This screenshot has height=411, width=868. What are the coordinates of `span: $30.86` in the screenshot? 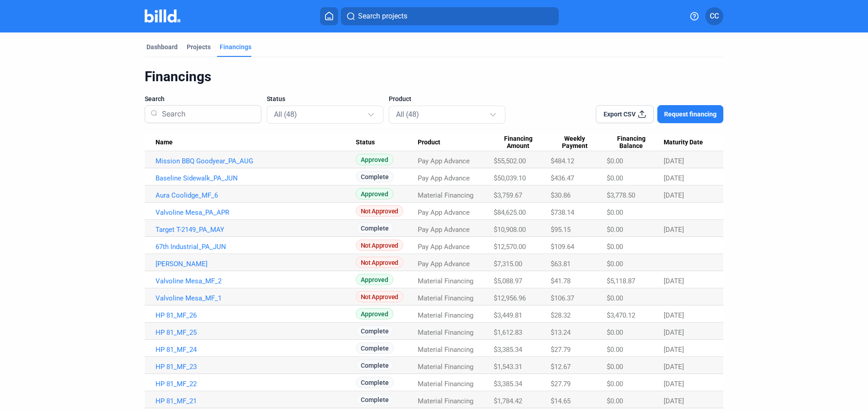 It's located at (561, 195).